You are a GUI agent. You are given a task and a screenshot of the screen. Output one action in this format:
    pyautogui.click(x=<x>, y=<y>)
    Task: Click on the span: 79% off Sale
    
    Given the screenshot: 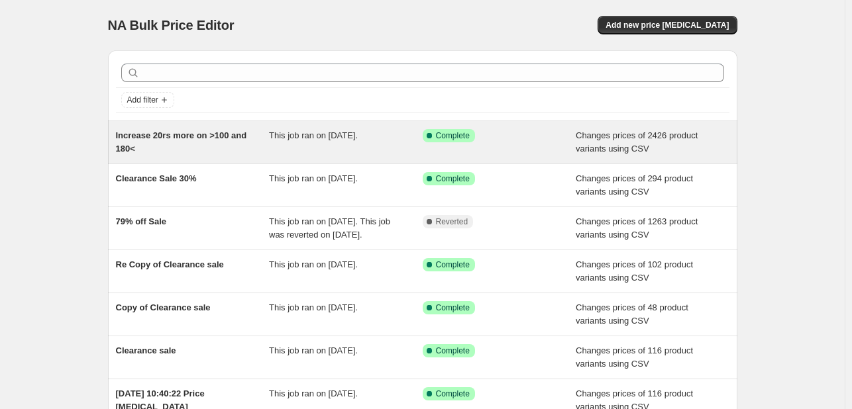 What is the action you would take?
    pyautogui.click(x=141, y=221)
    